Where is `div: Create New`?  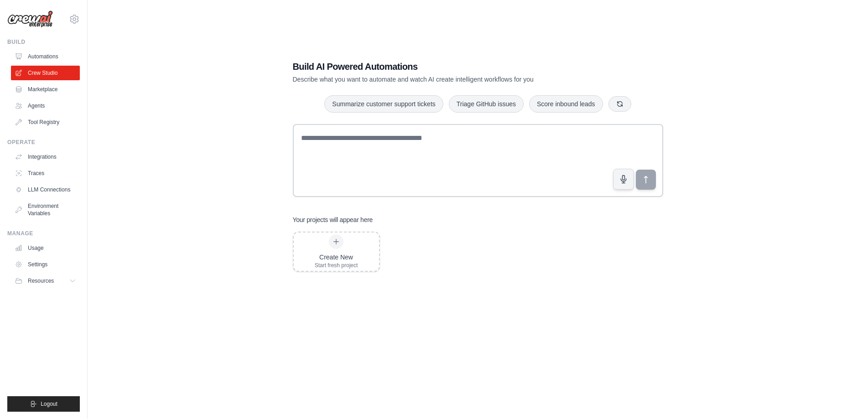
div: Create New is located at coordinates (336, 257).